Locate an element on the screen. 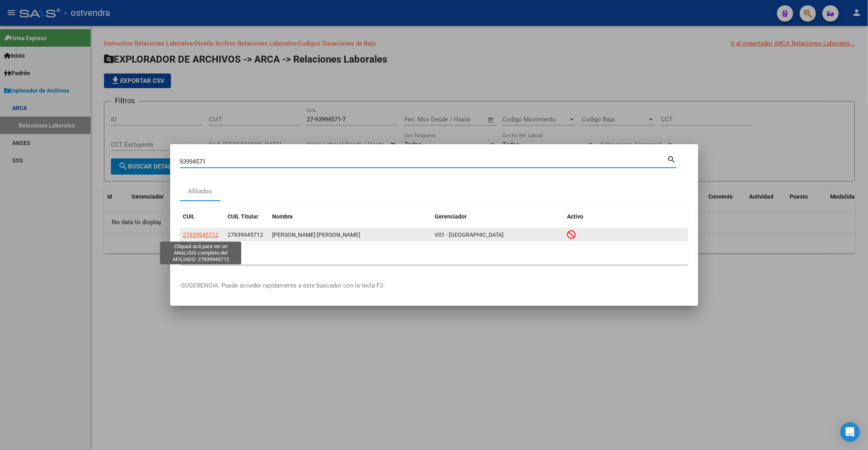  span: Nombre is located at coordinates (283, 217).